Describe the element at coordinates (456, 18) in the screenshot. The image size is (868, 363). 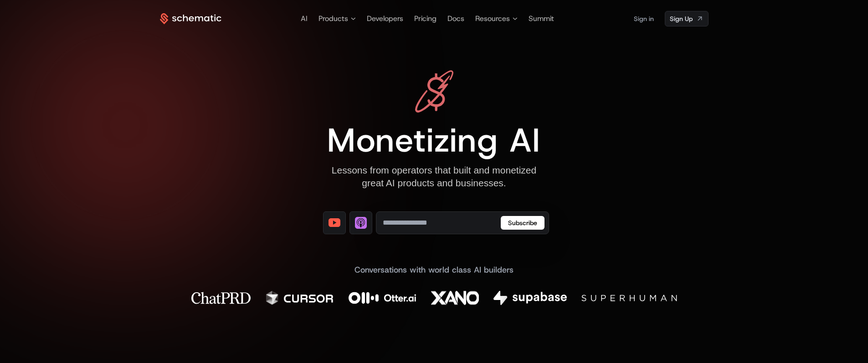
I see `span: Docs` at that location.